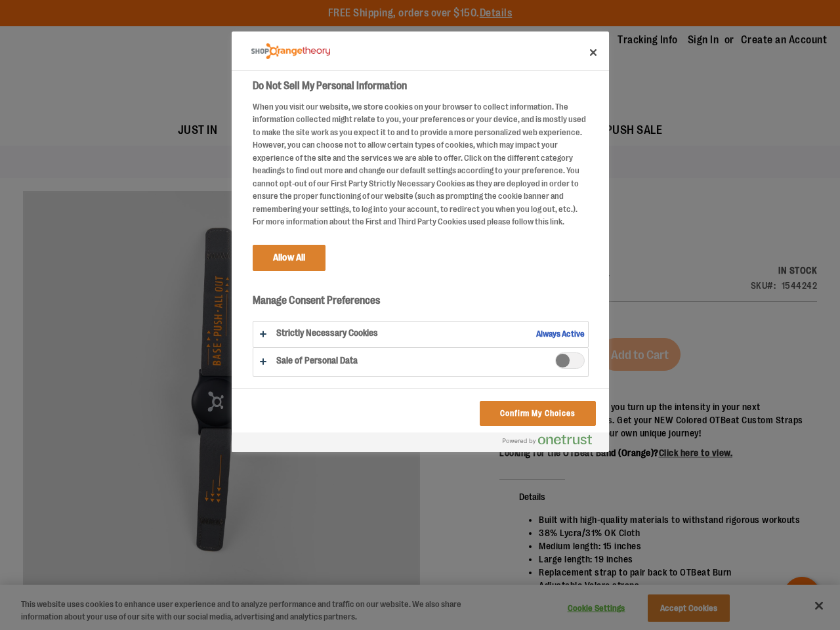 The image size is (840, 630). Describe the element at coordinates (570, 360) in the screenshot. I see `span: Sale of Personal Data` at that location.